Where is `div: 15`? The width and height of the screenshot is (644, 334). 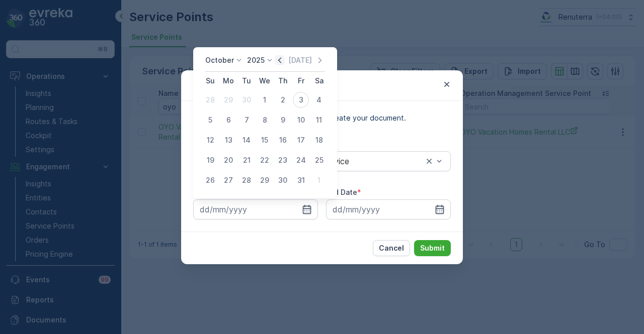 div: 15 is located at coordinates (265, 140).